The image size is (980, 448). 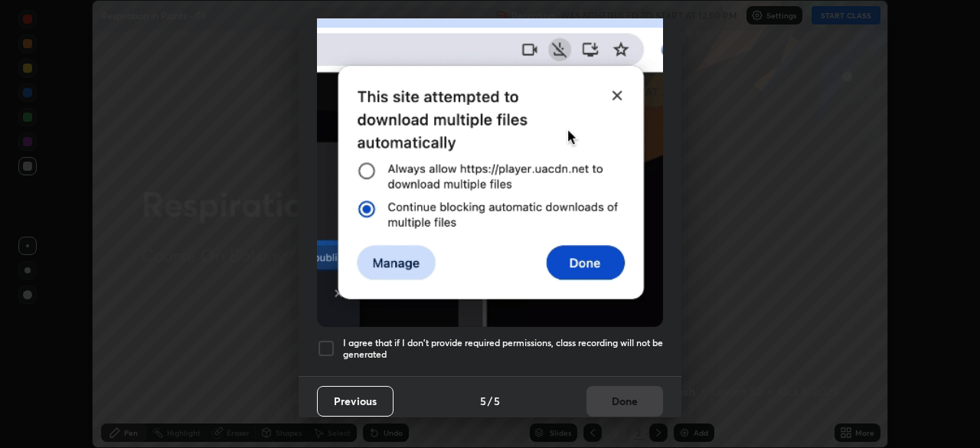 What do you see at coordinates (356, 401) in the screenshot?
I see `button: Previous` at bounding box center [356, 401].